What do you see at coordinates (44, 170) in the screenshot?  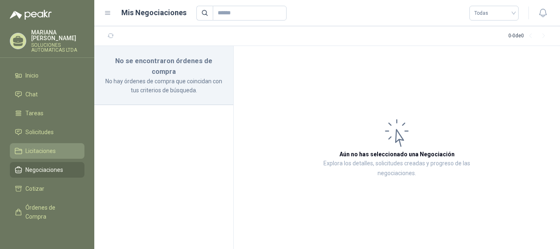 I see `span: Negociaciones` at bounding box center [44, 170].